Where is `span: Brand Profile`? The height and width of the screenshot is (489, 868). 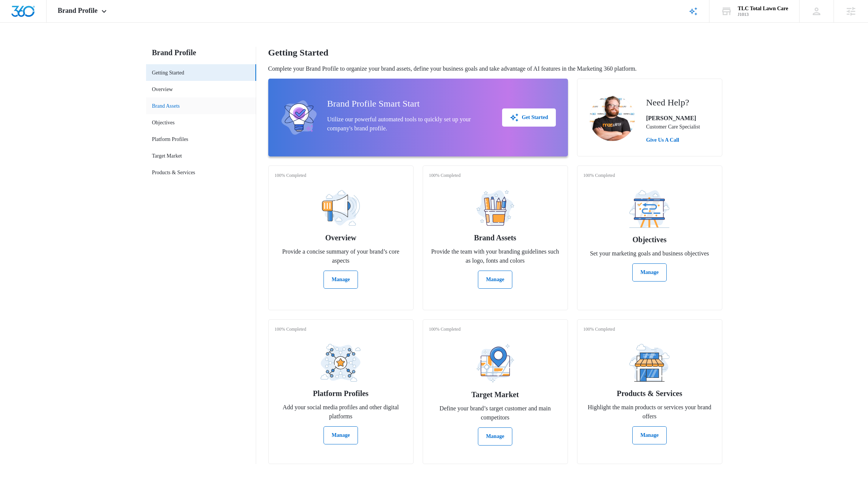 span: Brand Profile is located at coordinates (78, 11).